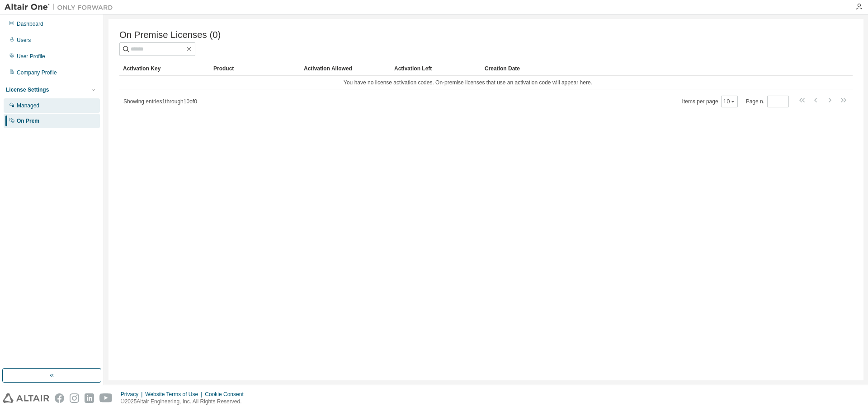  I want to click on div: Managed, so click(28, 106).